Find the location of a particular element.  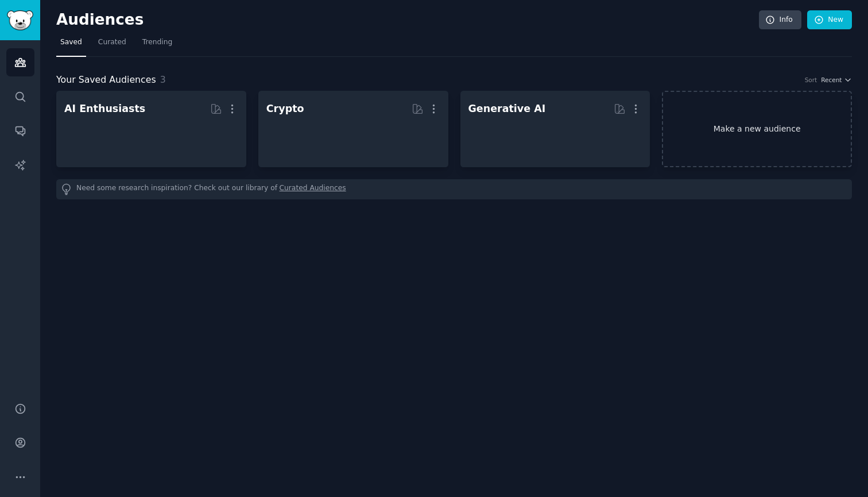

div: Sort is located at coordinates (811, 80).